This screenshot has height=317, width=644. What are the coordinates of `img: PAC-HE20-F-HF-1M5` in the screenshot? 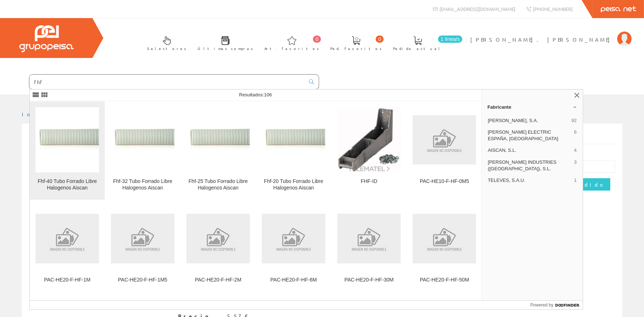 It's located at (143, 238).